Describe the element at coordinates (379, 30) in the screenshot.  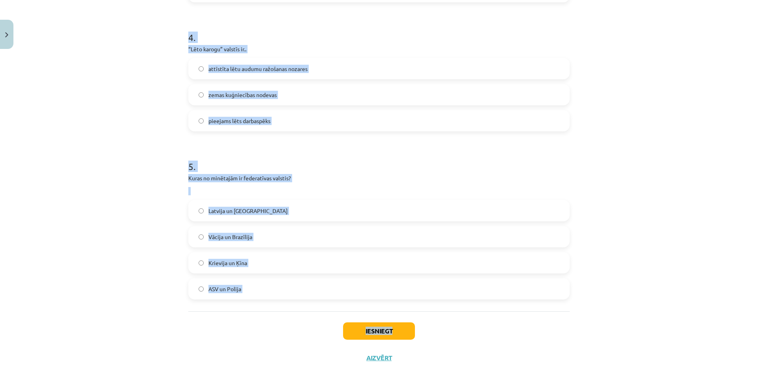
I see `h1: 4 .` at that location.